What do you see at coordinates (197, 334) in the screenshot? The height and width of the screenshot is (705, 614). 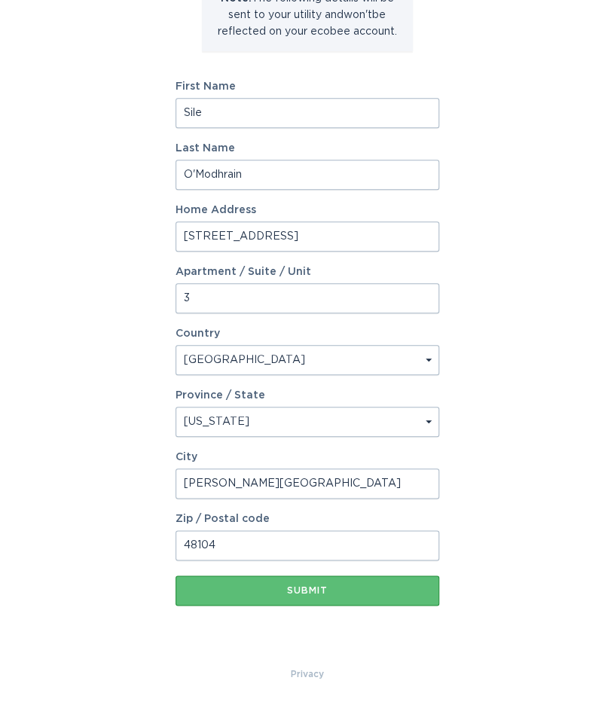 I see `label: Country` at bounding box center [197, 334].